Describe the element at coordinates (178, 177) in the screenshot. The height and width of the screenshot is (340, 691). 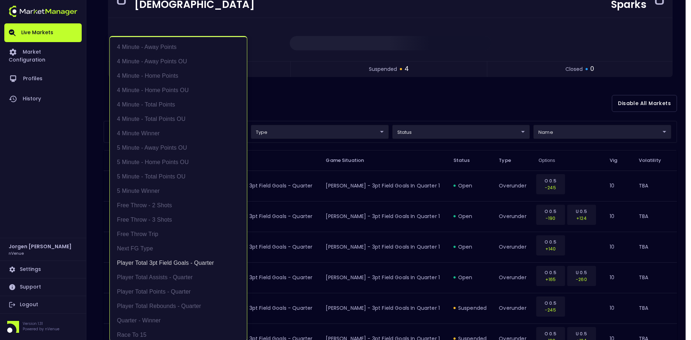
I see `li: 5 Minute - Total Points OU` at that location.